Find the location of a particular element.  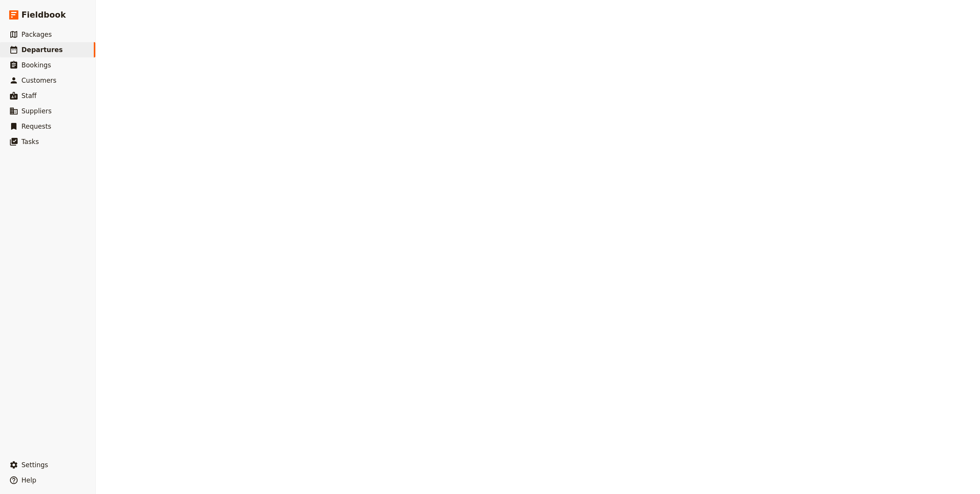

span: Fieldbook is located at coordinates (44, 15).